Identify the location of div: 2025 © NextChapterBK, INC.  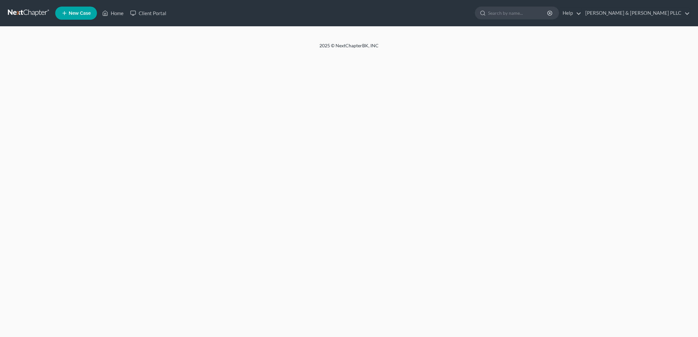
(349, 48).